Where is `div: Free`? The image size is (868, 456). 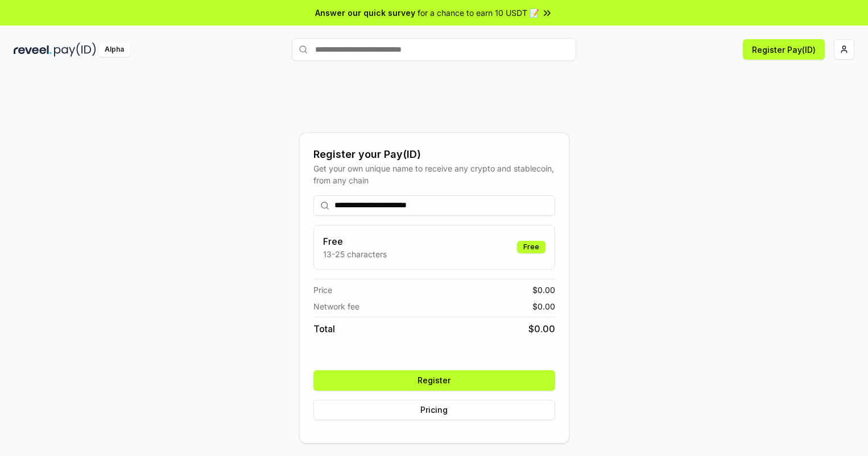
div: Free is located at coordinates (531, 247).